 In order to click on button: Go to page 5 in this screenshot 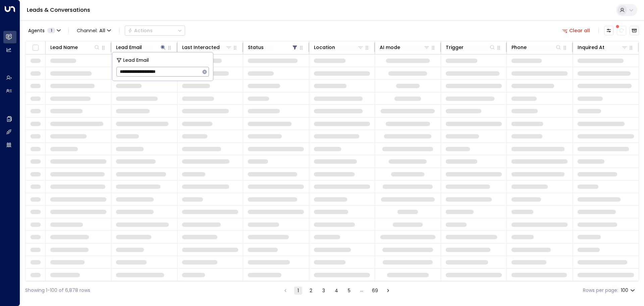, I will do `click(349, 291)`.